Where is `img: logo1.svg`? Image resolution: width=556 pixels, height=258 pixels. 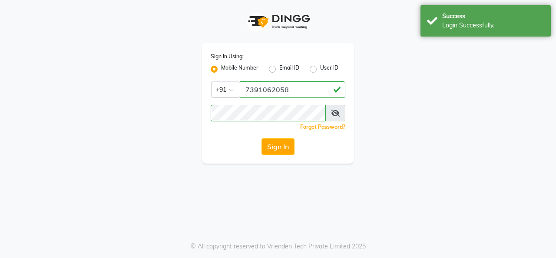 img: logo1.svg is located at coordinates (278, 21).